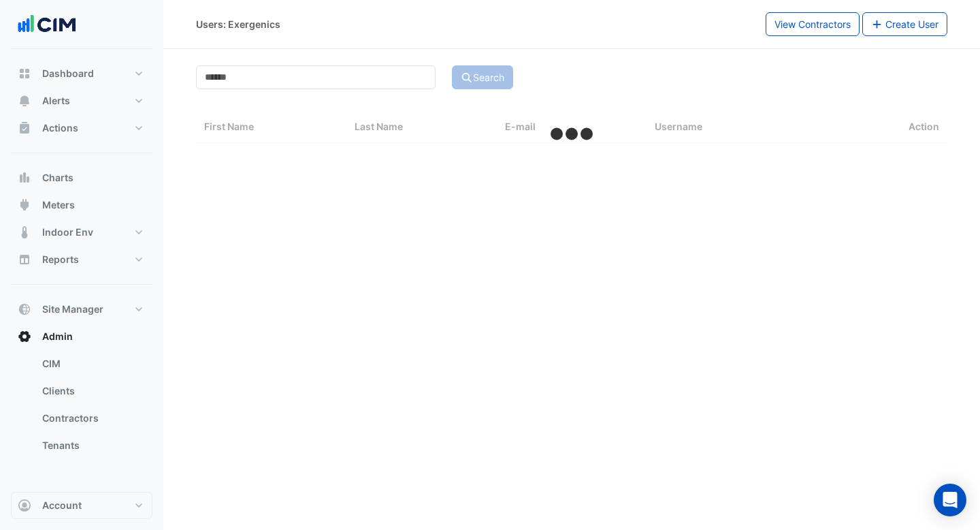 The image size is (980, 530). Describe the element at coordinates (25, 259) in the screenshot. I see `app-icon: Reports` at that location.